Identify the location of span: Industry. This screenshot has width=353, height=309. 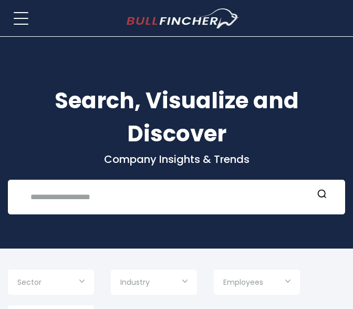
(135, 282).